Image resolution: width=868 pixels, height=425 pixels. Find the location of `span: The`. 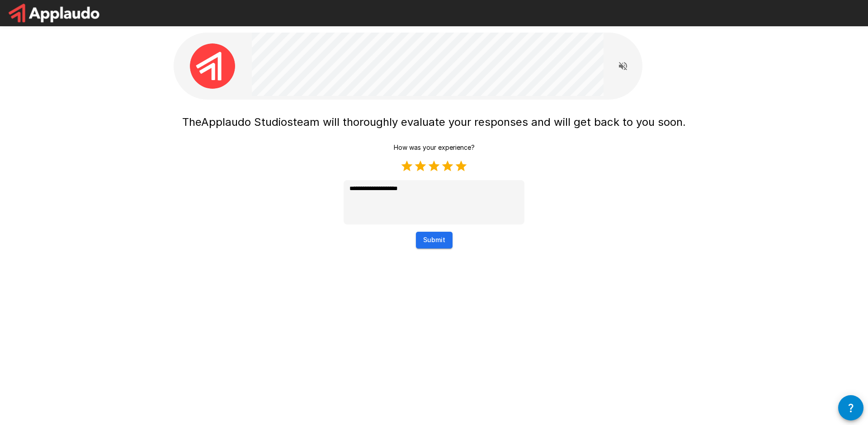

span: The is located at coordinates (192, 122).